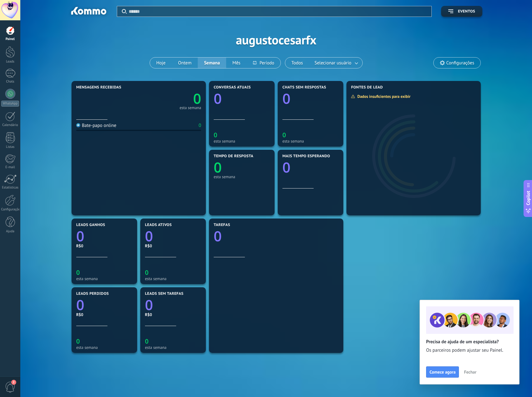 This screenshot has width=532, height=397. I want to click on div: Leads, so click(10, 62).